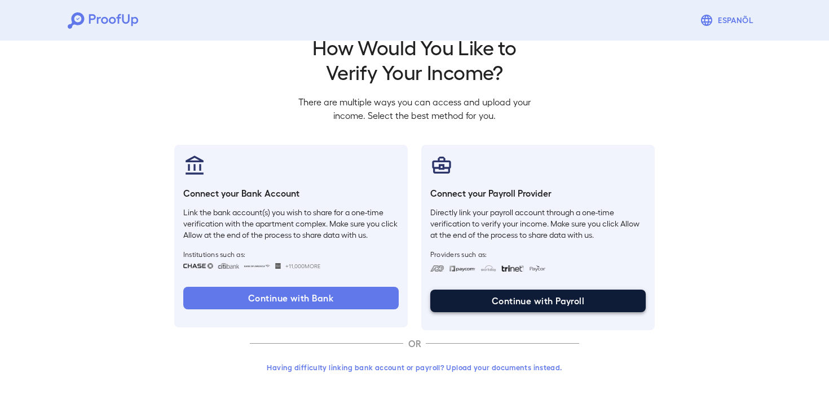 The image size is (829, 404). Describe the element at coordinates (463, 268) in the screenshot. I see `img: paycom.svg` at that location.